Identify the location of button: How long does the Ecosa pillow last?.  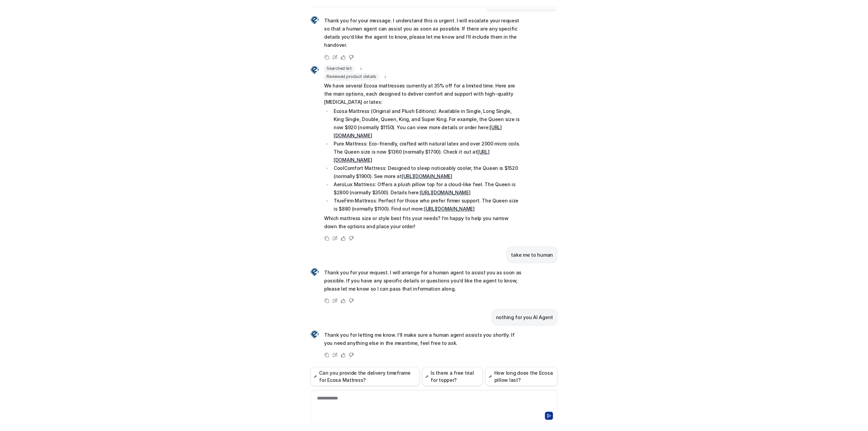
(522, 376).